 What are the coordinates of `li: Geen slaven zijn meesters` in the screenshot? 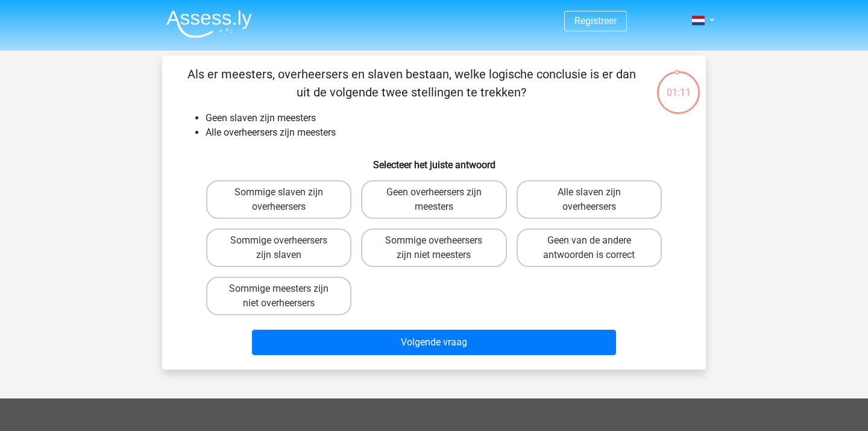 It's located at (446, 118).